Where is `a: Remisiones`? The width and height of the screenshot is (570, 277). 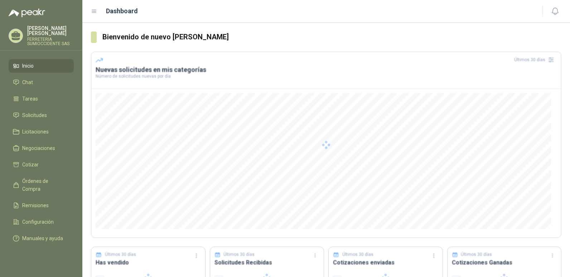
a: Remisiones is located at coordinates (41, 206).